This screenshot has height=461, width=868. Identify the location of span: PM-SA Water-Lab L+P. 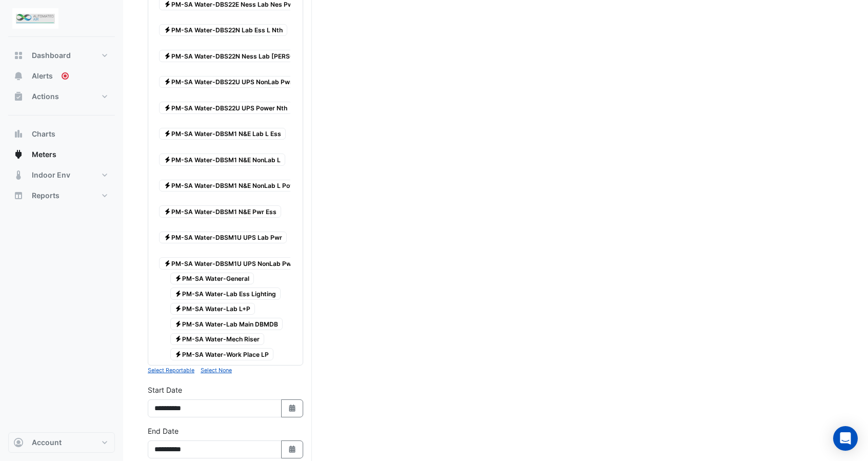
(213, 309).